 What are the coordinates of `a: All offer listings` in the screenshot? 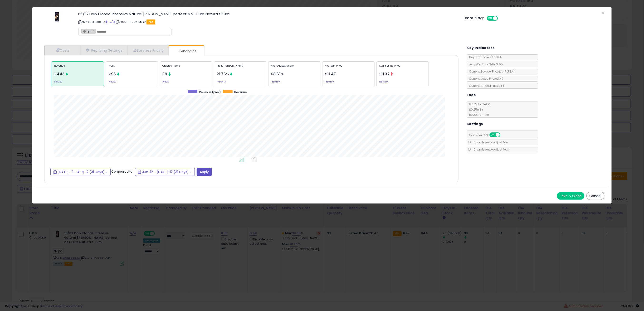 It's located at (110, 22).